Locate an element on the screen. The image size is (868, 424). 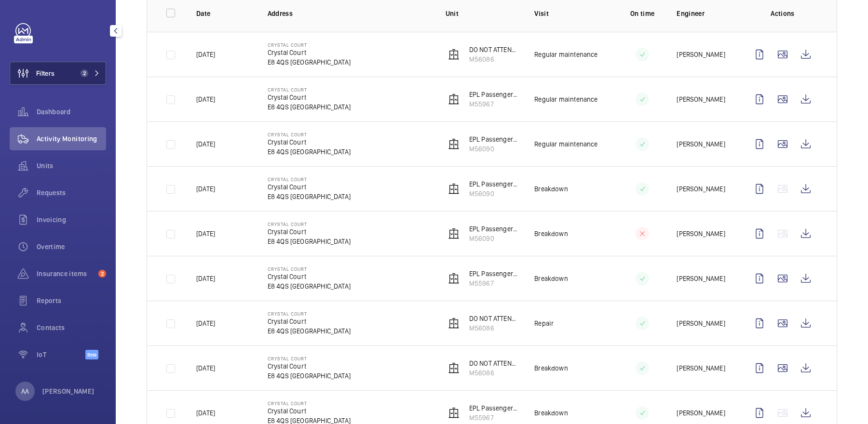
span: Filters is located at coordinates (46, 73).